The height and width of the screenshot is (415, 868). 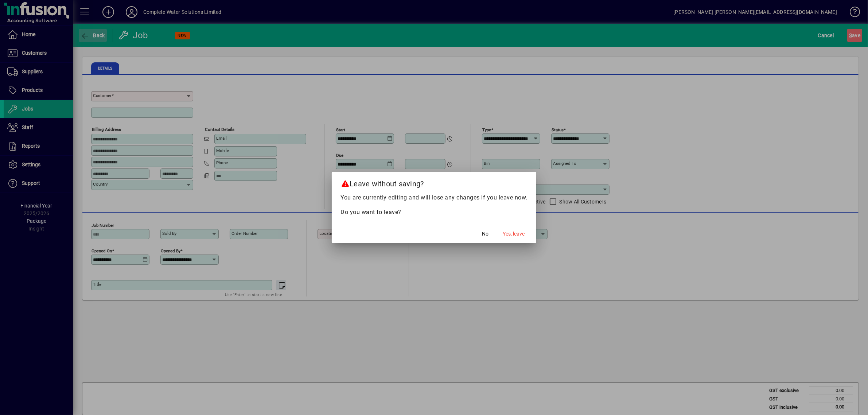 What do you see at coordinates (485, 233) in the screenshot?
I see `button: No` at bounding box center [485, 233].